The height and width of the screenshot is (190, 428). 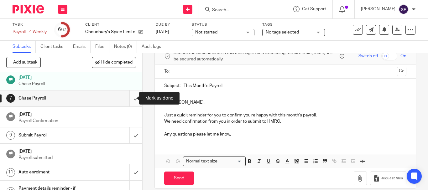 I want to click on button: Request files, so click(x=388, y=178).